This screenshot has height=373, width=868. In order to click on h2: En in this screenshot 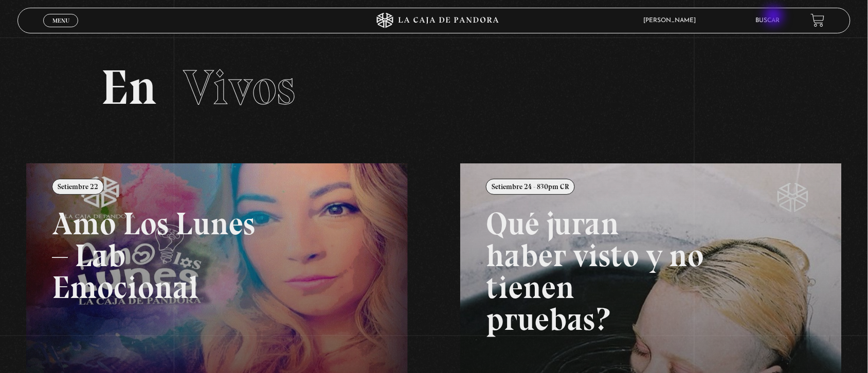, I will do `click(434, 88)`.